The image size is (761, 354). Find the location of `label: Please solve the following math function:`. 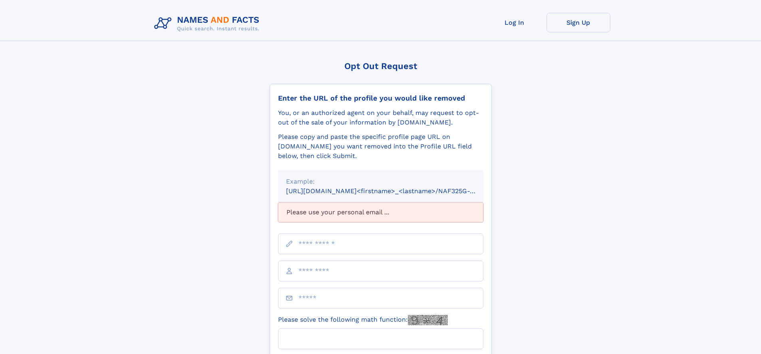

label: Please solve the following math function: is located at coordinates (363, 320).